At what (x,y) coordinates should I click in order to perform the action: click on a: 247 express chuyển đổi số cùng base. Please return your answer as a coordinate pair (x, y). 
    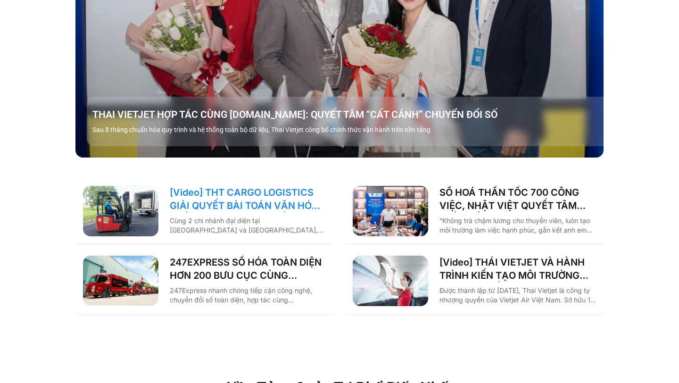
    Looking at the image, I should click on (121, 281).